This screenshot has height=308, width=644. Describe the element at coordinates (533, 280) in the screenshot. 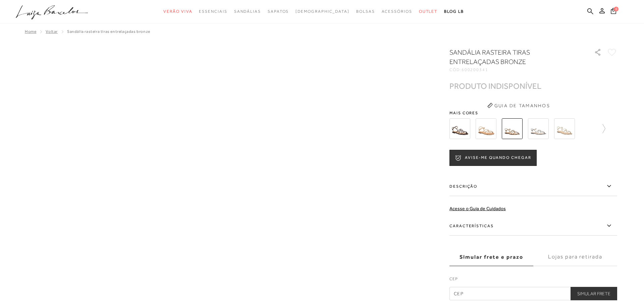

I see `label: CEP` at that location.